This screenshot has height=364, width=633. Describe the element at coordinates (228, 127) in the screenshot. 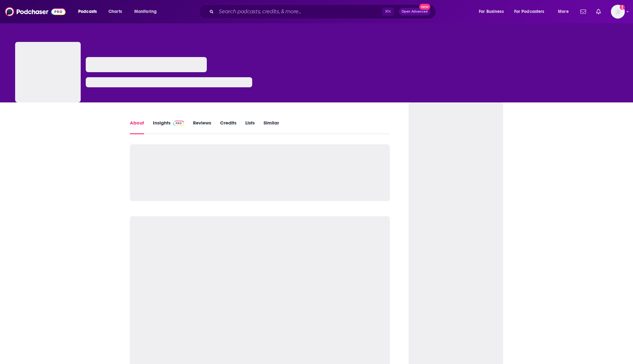

I see `a: Credits` at that location.